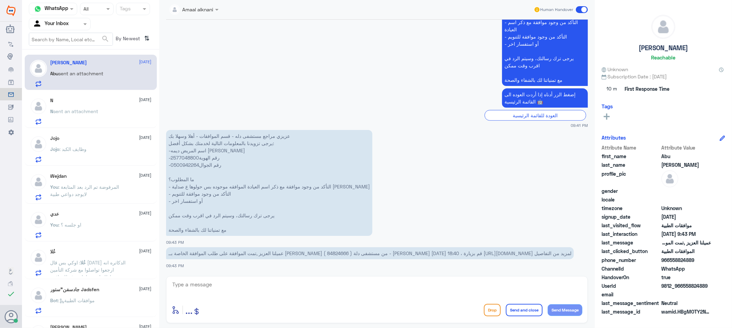 The image size is (732, 328). Describe the element at coordinates (536, 115) in the screenshot. I see `div: العودة للقائمة الرئيسية` at that location.